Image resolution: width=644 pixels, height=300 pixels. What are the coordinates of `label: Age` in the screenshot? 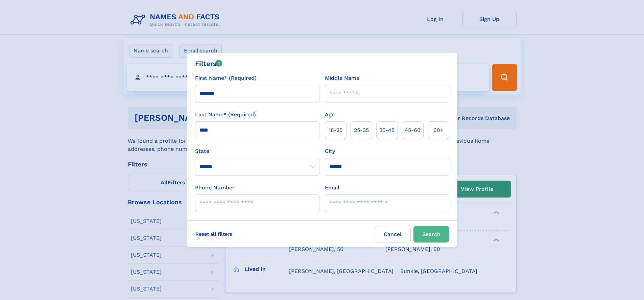 It's located at (329, 115).